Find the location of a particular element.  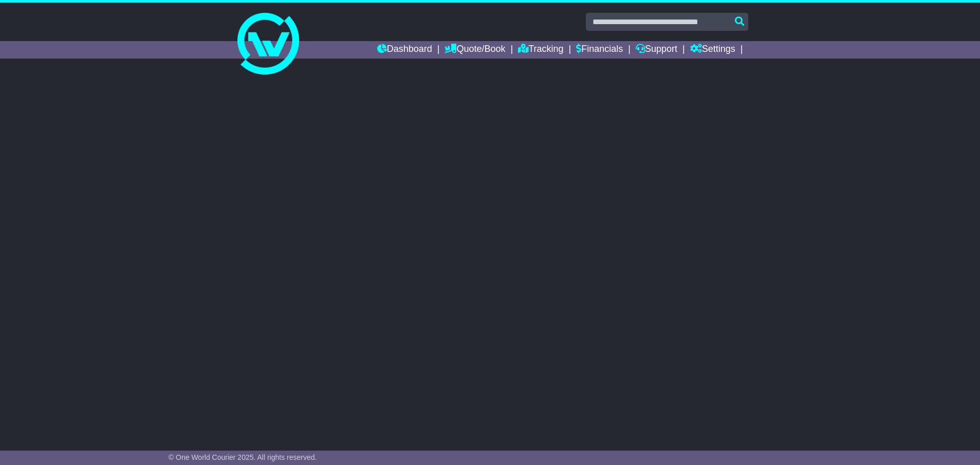

a: Financials is located at coordinates (599, 50).